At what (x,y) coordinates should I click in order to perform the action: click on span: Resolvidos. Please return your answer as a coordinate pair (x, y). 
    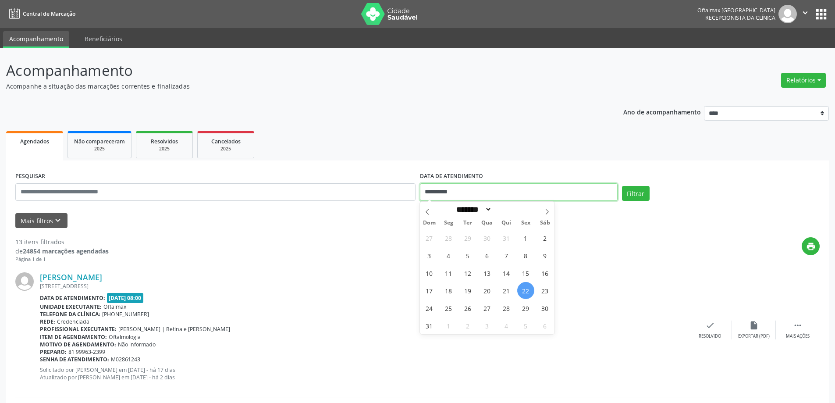
    Looking at the image, I should click on (164, 141).